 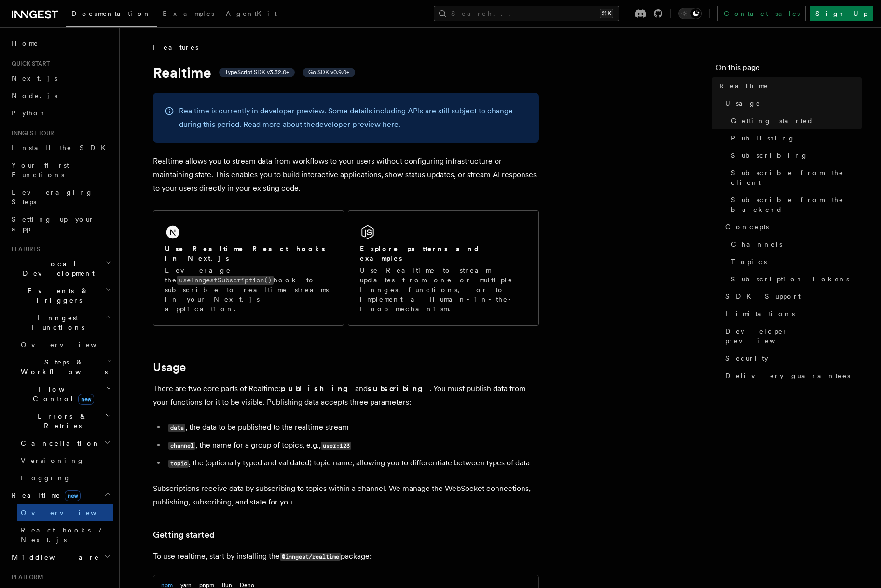 What do you see at coordinates (356, 124) in the screenshot?
I see `a: developer preview here` at bounding box center [356, 124].